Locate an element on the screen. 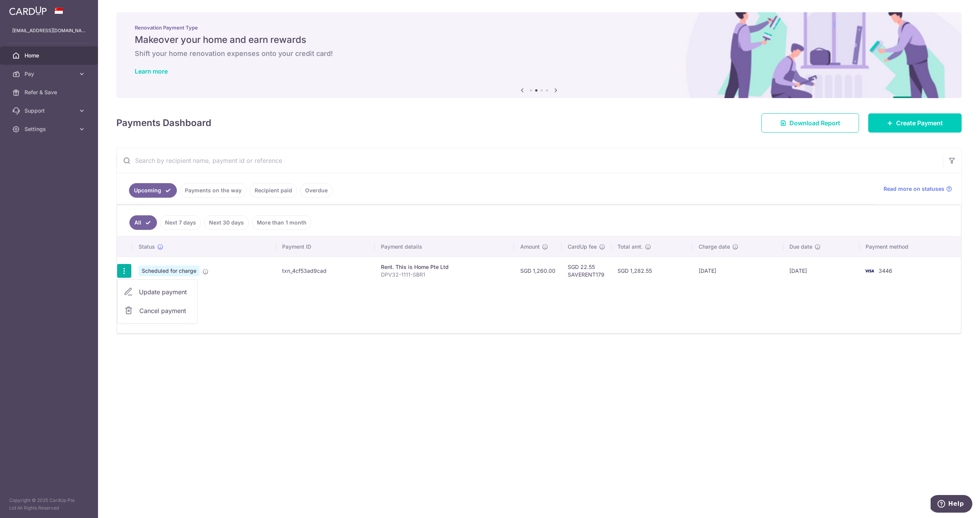  span: Home is located at coordinates (50, 56).